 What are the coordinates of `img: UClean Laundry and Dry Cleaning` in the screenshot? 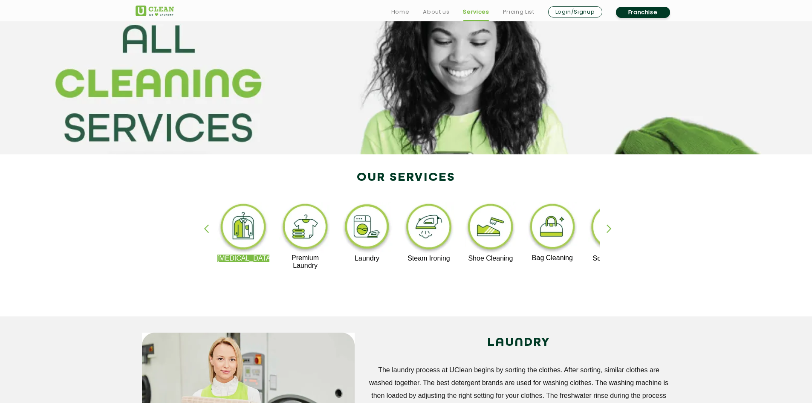 It's located at (155, 11).